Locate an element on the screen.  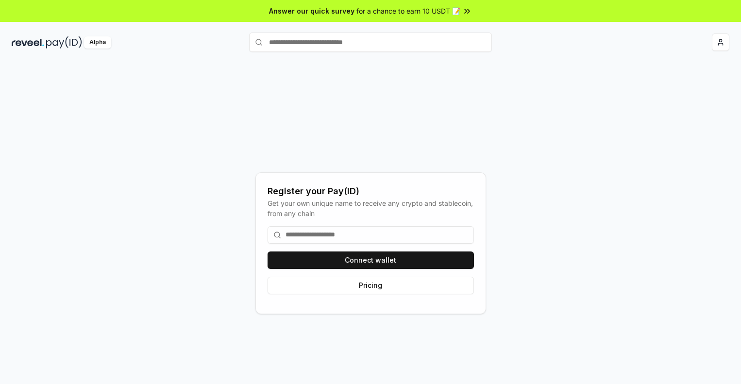
div: Alpha is located at coordinates (98, 42).